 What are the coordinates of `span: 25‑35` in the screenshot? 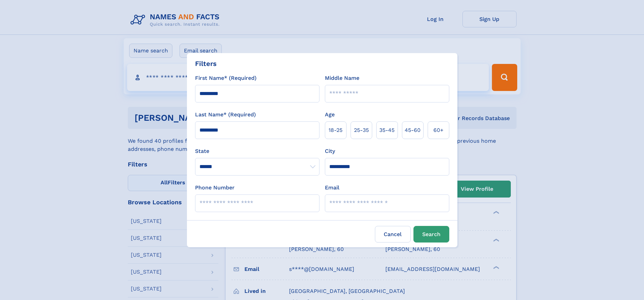 It's located at (361, 130).